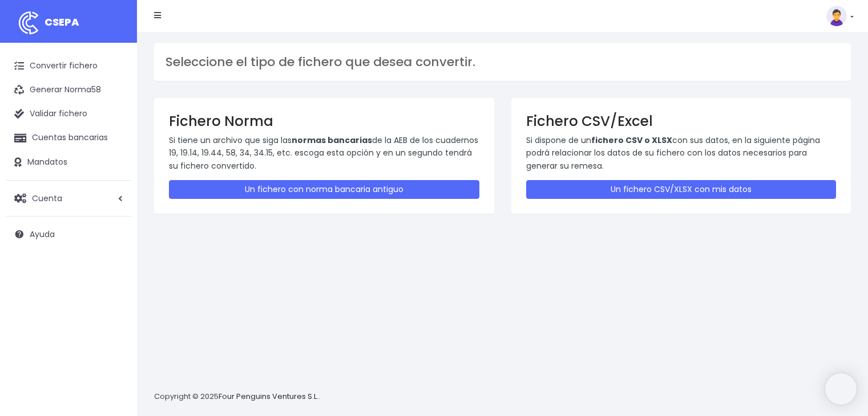 The height and width of the screenshot is (416, 868). I want to click on a: Convertir fichero, so click(68, 66).